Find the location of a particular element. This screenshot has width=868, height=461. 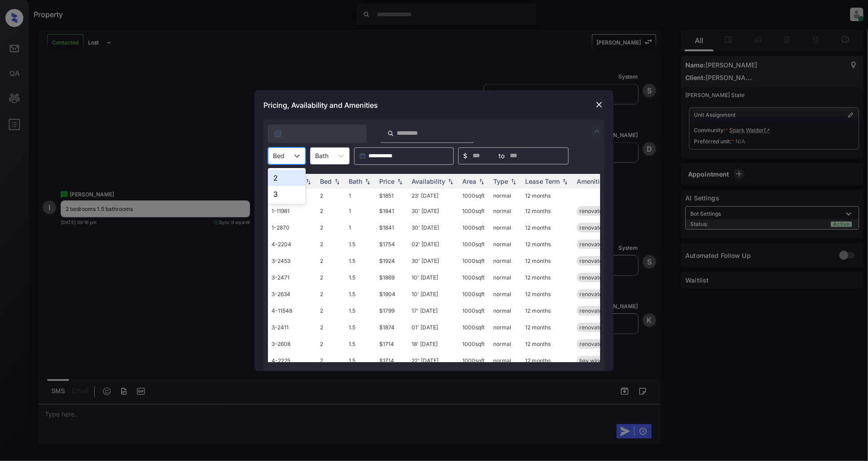

div: Pricing, Availability and Amenities is located at coordinates (434, 105).